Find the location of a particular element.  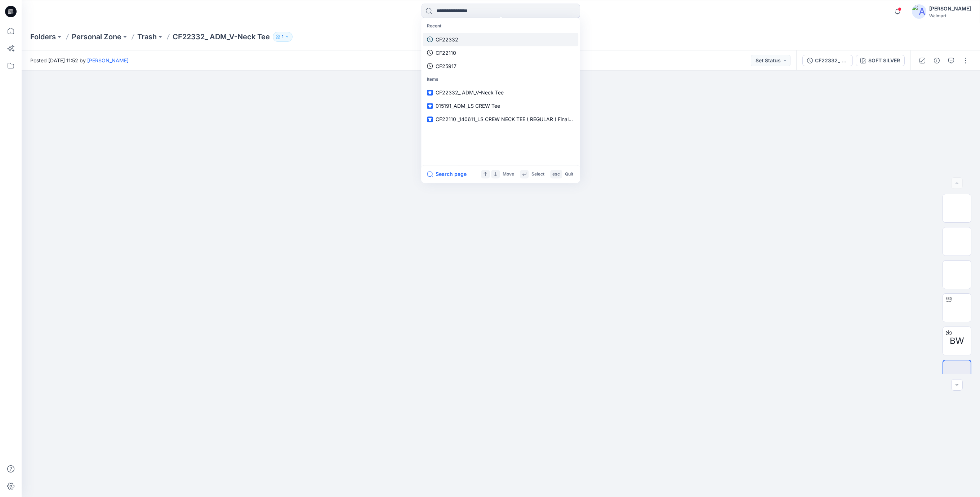

p: CF22110 is located at coordinates (446, 52).